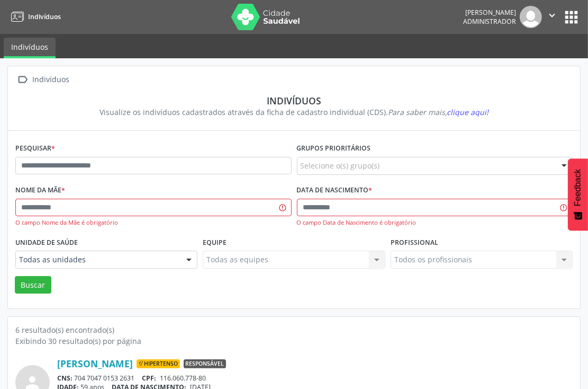 The width and height of the screenshot is (588, 389). I want to click on span: Responsável, so click(205, 364).